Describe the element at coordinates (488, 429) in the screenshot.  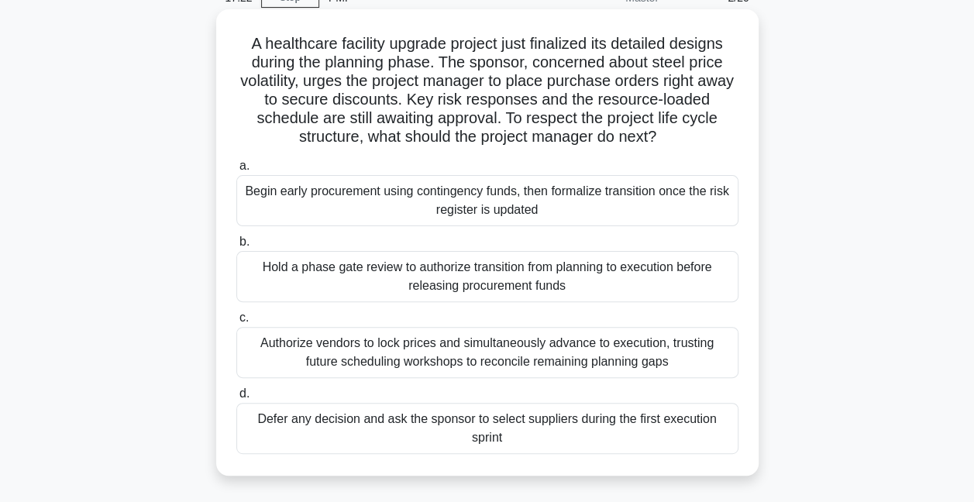
I see `div: Defer any decision and ask the sponsor to select suppliers during the first execution sprint` at that location.